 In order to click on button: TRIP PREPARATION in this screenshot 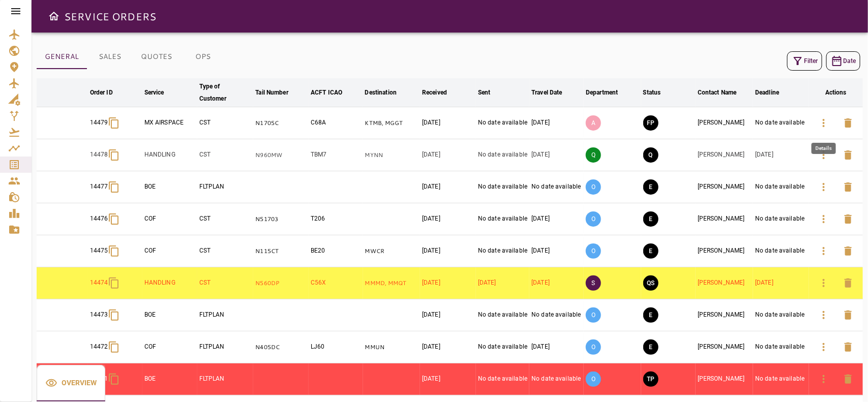, I will do `click(651, 379)`.